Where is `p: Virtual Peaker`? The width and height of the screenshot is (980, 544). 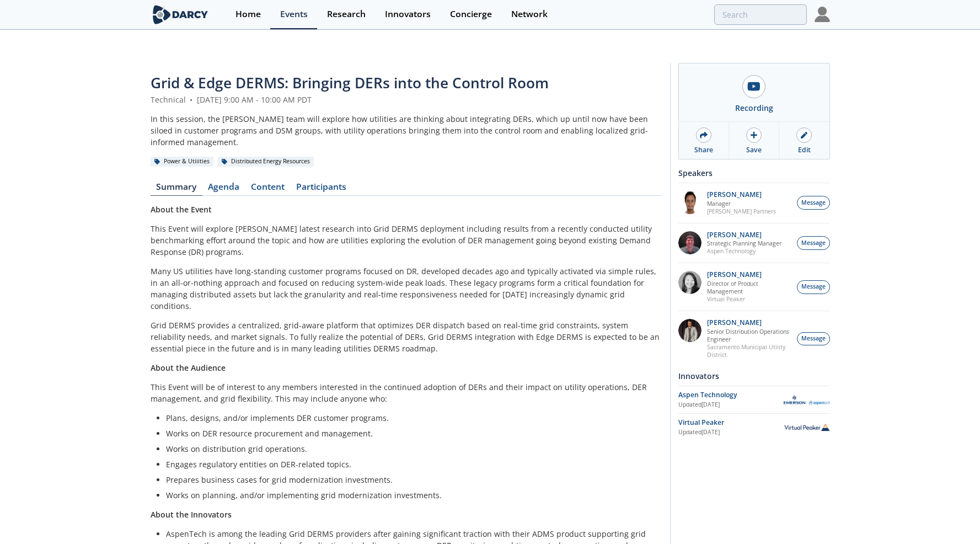 p: Virtual Peaker is located at coordinates (749, 299).